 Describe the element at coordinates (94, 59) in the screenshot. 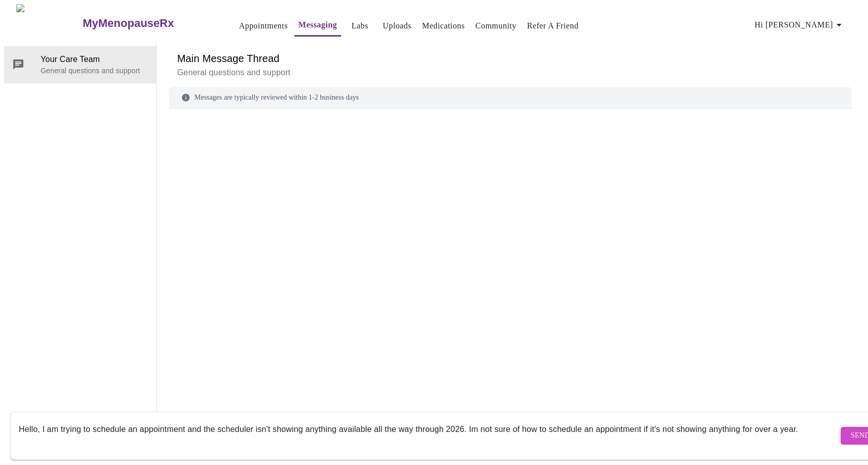

I see `span: Your Care Team` at that location.